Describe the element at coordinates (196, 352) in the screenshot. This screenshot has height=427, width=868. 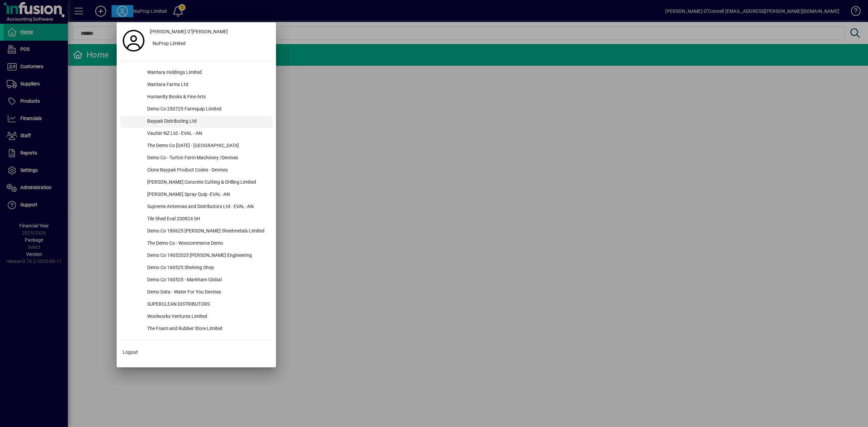
I see `button: Logout` at that location.